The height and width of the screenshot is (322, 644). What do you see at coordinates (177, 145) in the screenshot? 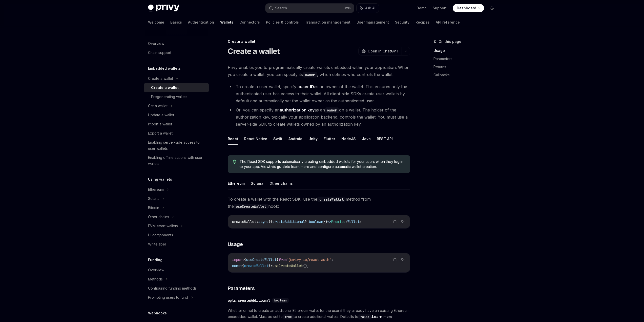
I see `div: Enabling server-side access to user wallets` at bounding box center [177, 145].